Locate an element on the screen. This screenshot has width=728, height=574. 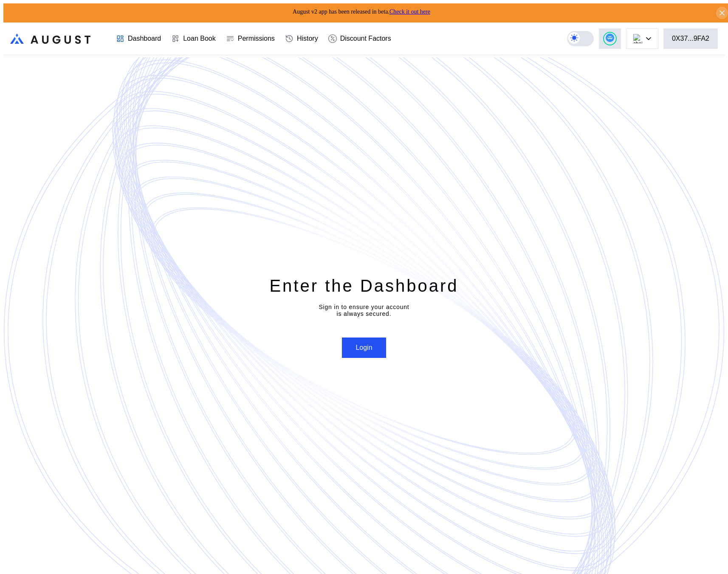
div: Discount Factors is located at coordinates (366, 38).